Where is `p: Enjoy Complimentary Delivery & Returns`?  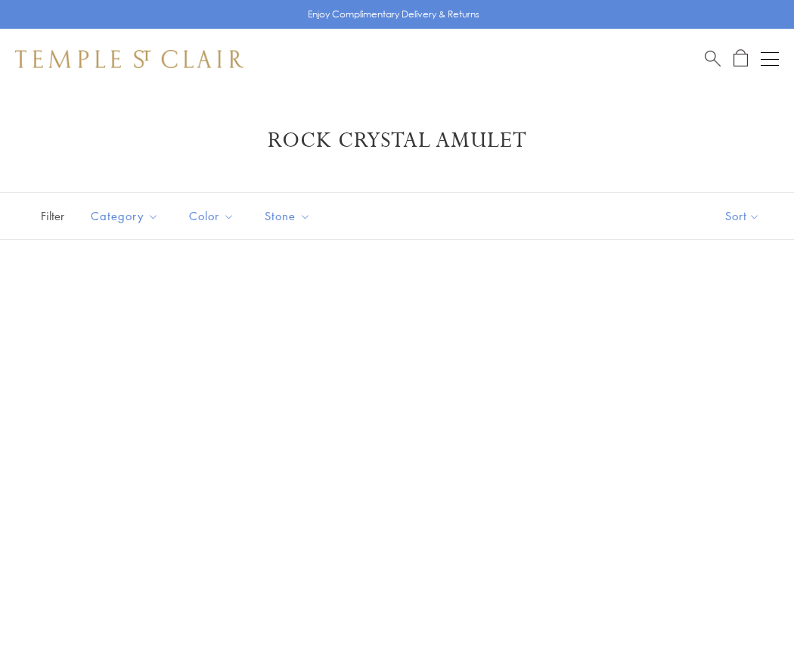 p: Enjoy Complimentary Delivery & Returns is located at coordinates (393, 15).